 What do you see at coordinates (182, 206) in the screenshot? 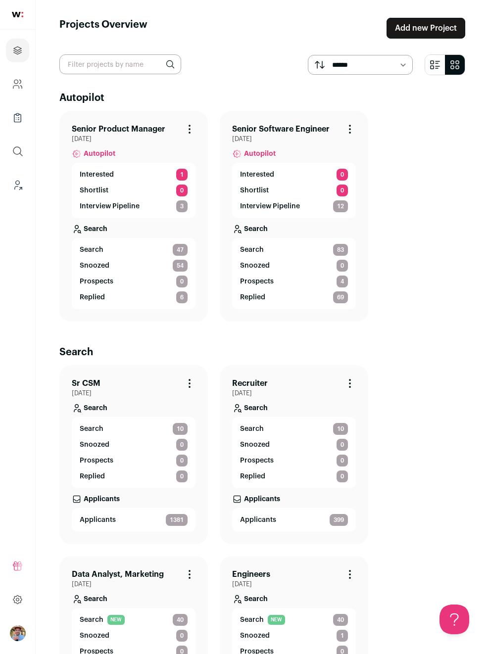
I see `span: 3` at bounding box center [182, 206].